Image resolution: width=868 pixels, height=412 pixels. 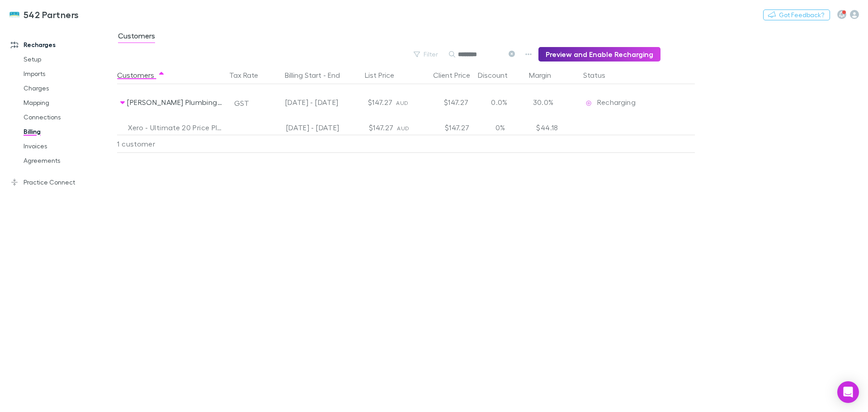 What do you see at coordinates (385, 75) in the screenshot?
I see `button: List Price` at bounding box center [385, 75].